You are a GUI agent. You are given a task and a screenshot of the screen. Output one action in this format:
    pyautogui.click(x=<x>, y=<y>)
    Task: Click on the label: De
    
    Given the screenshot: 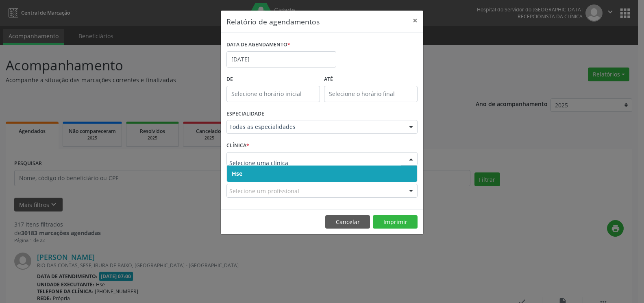 What is the action you would take?
    pyautogui.click(x=273, y=79)
    